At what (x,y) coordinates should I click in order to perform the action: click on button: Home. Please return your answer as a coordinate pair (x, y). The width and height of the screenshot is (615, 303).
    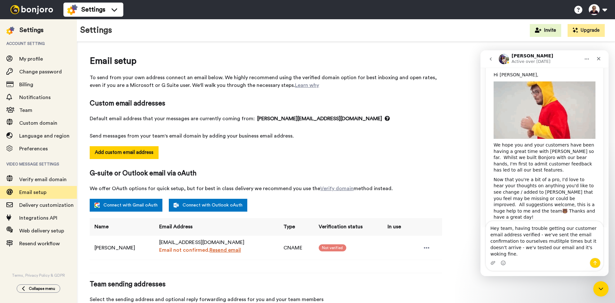
    Looking at the image, I should click on (106, 9).